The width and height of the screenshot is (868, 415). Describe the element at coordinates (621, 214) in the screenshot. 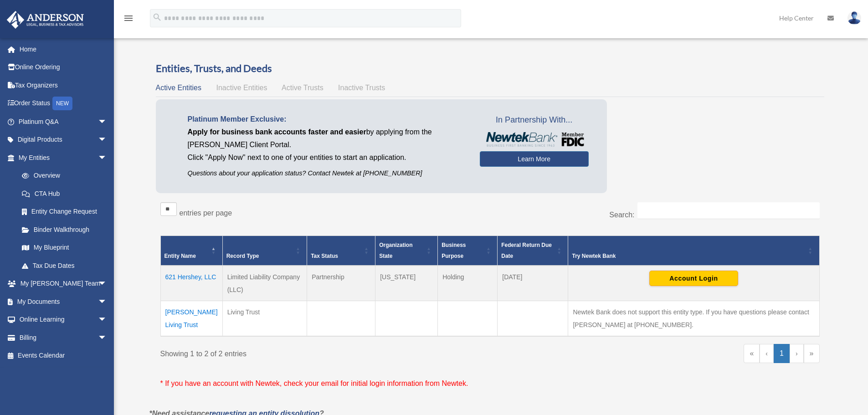

I see `label: Search:` at that location.